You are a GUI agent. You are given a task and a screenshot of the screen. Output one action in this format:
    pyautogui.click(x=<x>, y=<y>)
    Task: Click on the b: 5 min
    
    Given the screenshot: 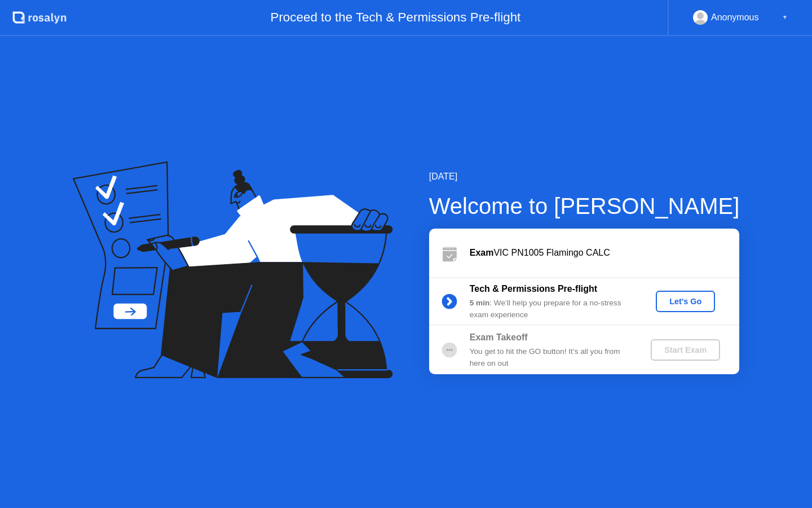 What is the action you would take?
    pyautogui.click(x=480, y=302)
    